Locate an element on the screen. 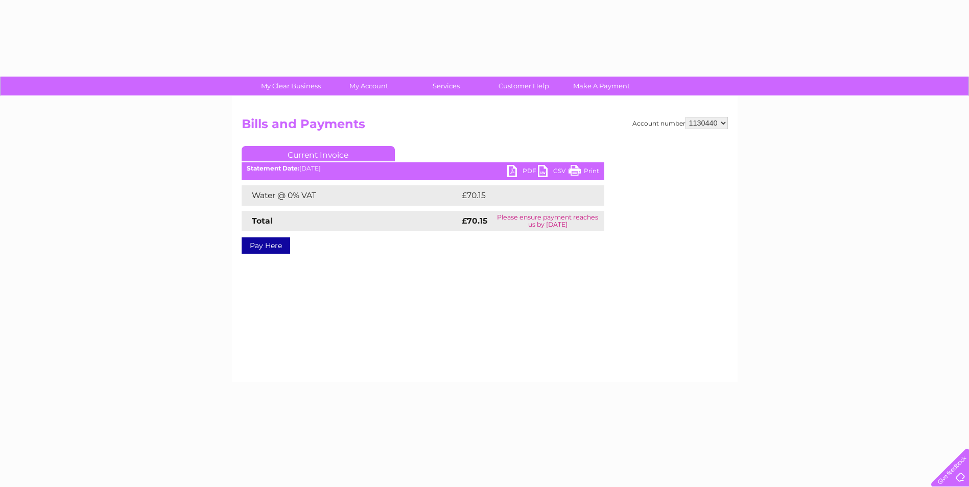 This screenshot has height=487, width=969. a: My Clear Business is located at coordinates (291, 86).